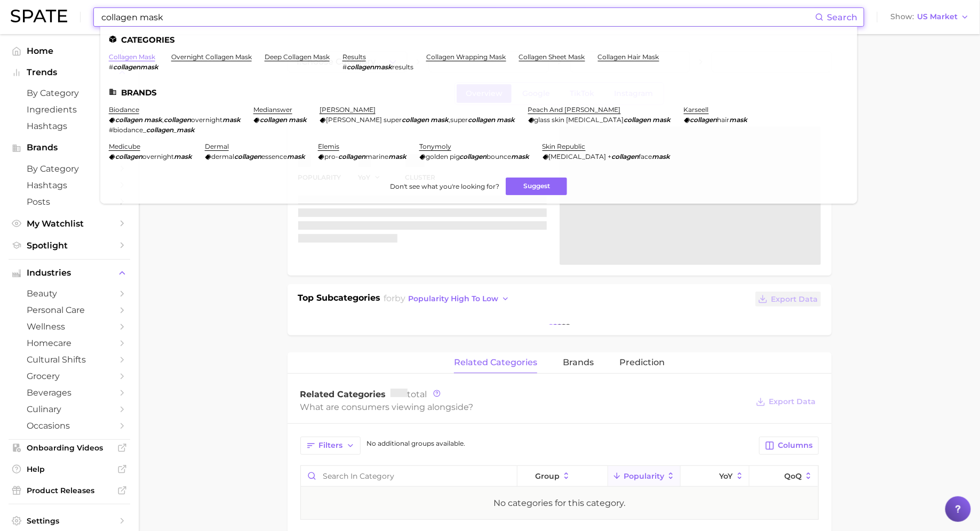 Image resolution: width=980 pixels, height=531 pixels. Describe the element at coordinates (69, 376) in the screenshot. I see `a: grocery` at that location.